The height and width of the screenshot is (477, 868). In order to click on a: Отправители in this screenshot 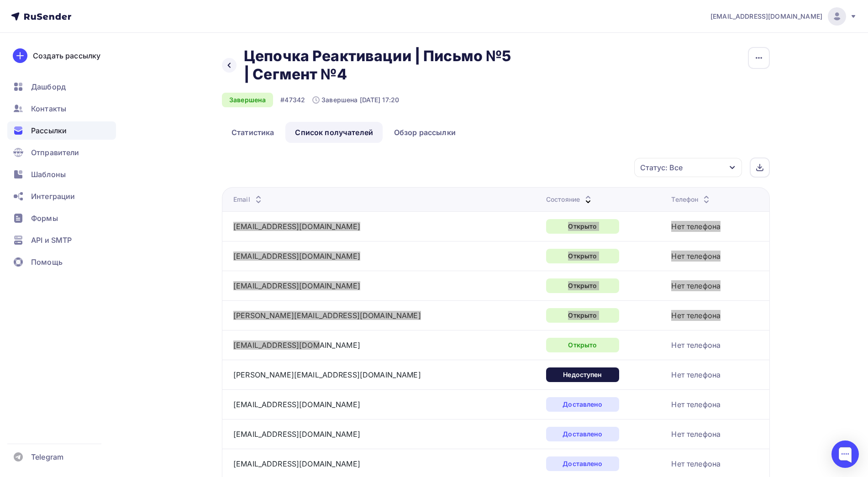, I will do `click(61, 152)`.